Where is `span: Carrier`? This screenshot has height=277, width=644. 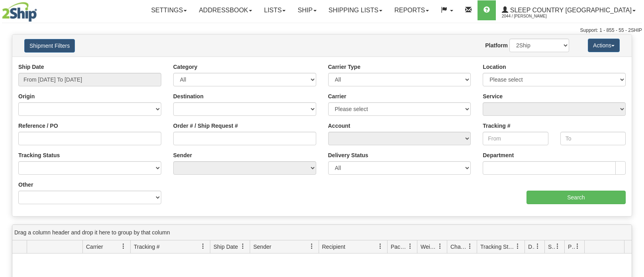 span: Carrier is located at coordinates (94, 246).